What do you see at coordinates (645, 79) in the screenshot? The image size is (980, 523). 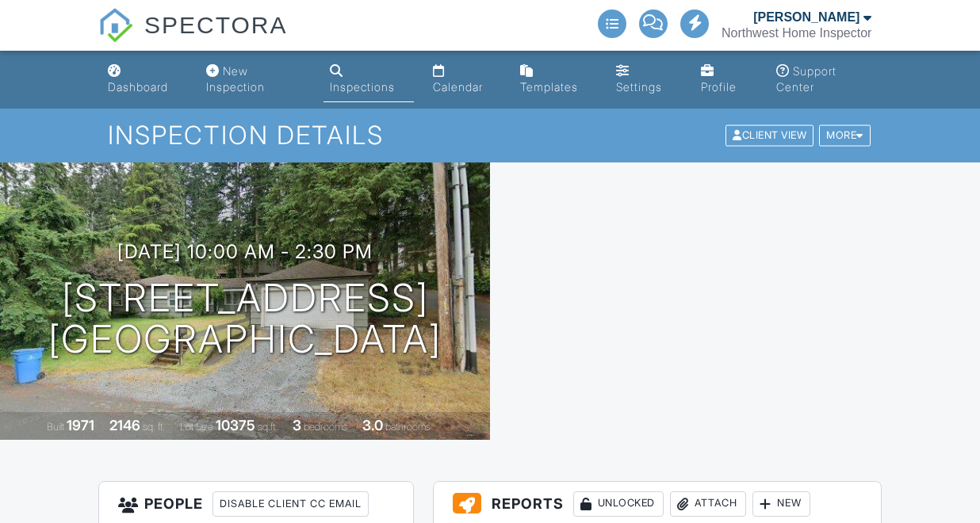 I see `a: Settings` at bounding box center [645, 79].